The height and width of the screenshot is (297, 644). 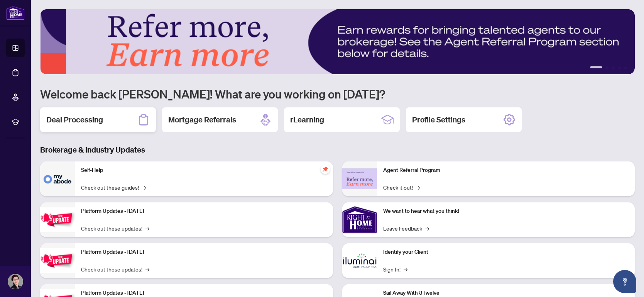 What do you see at coordinates (15, 282) in the screenshot?
I see `img: Profile Icon` at bounding box center [15, 282].